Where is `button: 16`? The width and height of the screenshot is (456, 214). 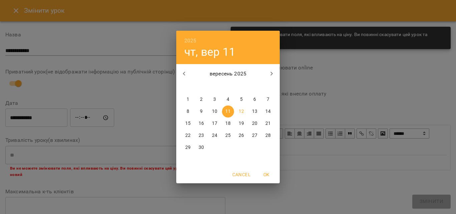 button: 16 is located at coordinates (201, 124).